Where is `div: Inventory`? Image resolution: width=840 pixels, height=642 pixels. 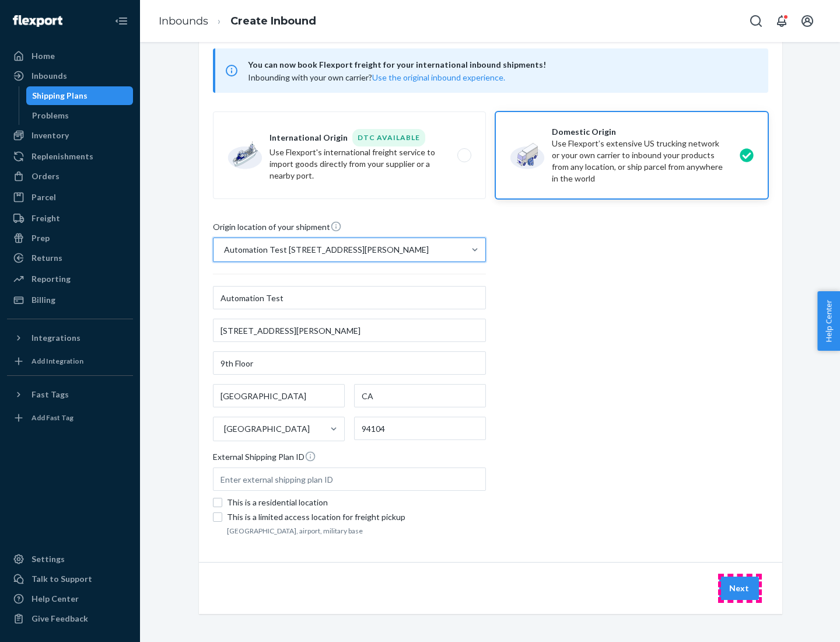
div: Inventory is located at coordinates (50, 136).